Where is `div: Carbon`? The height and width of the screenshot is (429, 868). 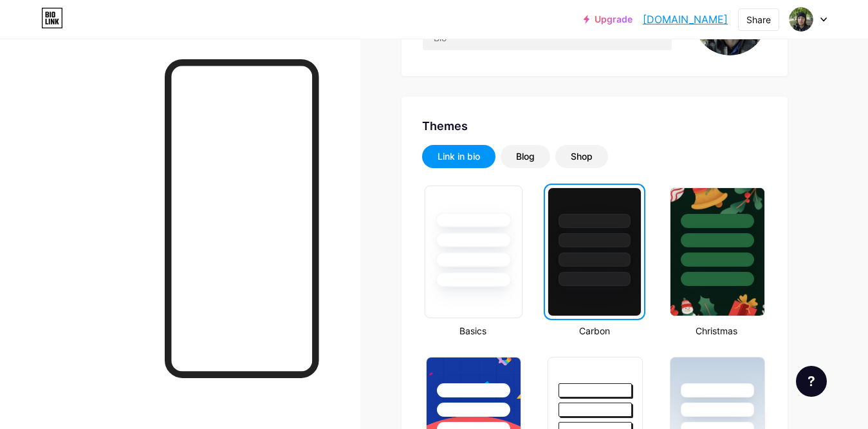
div: Carbon is located at coordinates (594, 330).